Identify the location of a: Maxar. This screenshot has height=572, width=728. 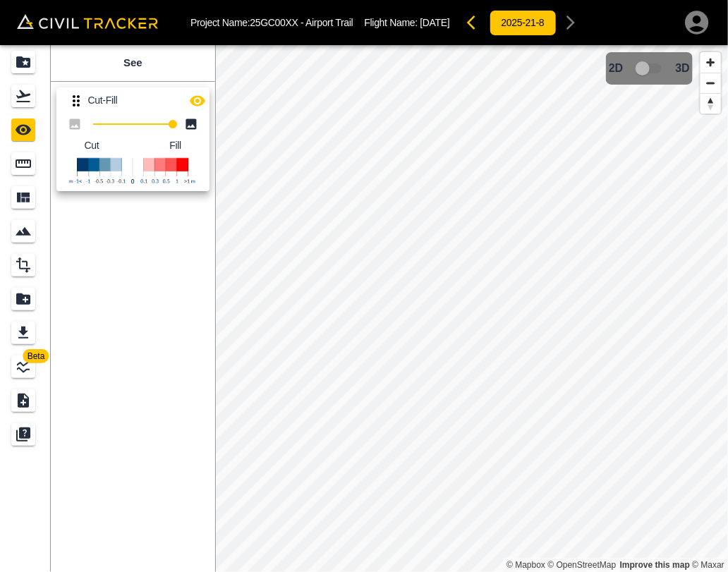
(709, 565).